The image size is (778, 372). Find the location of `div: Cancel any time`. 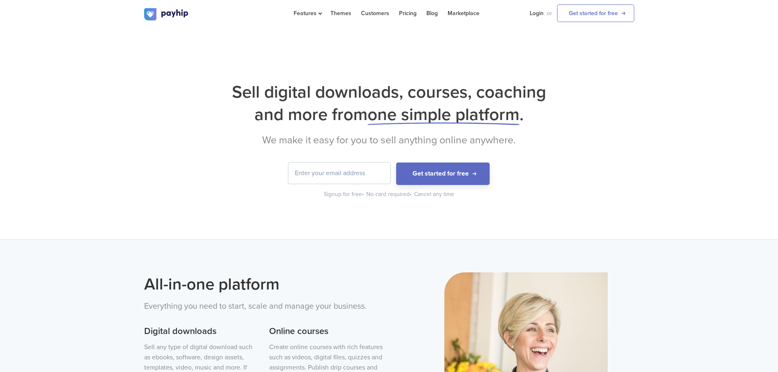

div: Cancel any time is located at coordinates (434, 194).